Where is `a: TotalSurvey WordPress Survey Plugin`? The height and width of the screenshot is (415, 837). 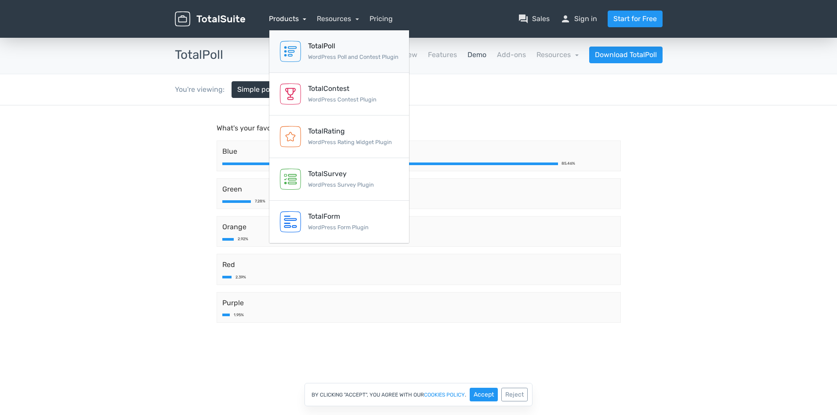
a: TotalSurvey WordPress Survey Plugin is located at coordinates (339, 179).